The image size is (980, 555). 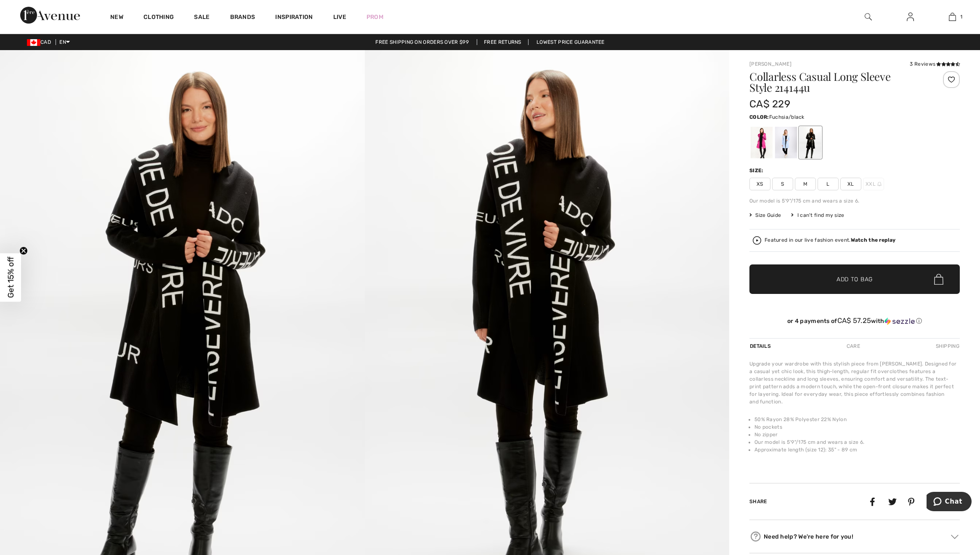 What do you see at coordinates (952, 17) in the screenshot?
I see `img: My Bag` at bounding box center [952, 17].